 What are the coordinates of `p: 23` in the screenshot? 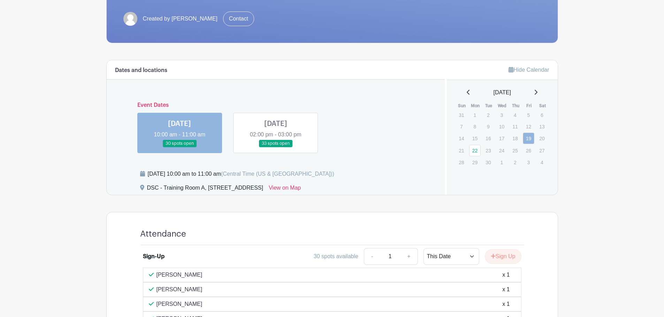 It's located at (488, 151).